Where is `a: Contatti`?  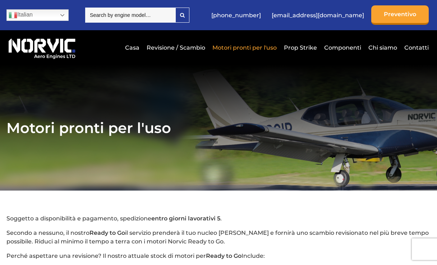
a: Contatti is located at coordinates (416, 47).